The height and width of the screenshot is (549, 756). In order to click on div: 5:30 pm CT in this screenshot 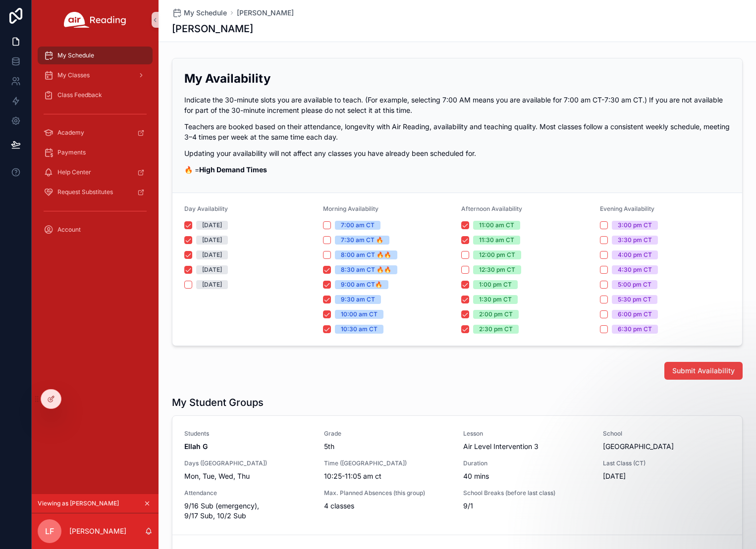, I will do `click(635, 299)`.